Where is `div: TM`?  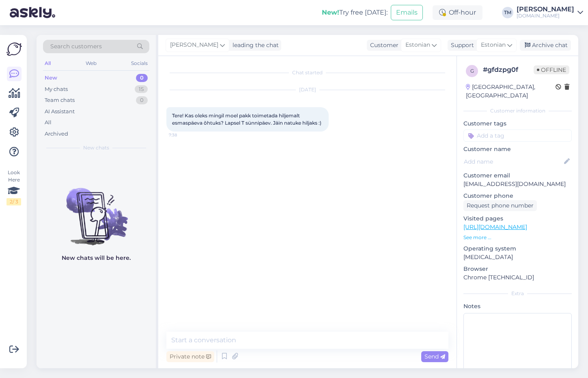
div: TM is located at coordinates (508, 13).